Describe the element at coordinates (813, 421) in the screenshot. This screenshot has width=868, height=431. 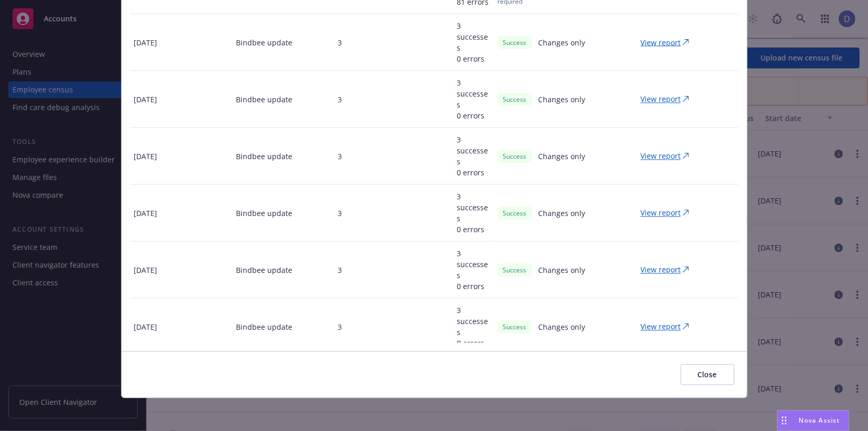
I see `button: Nova Assist` at that location.